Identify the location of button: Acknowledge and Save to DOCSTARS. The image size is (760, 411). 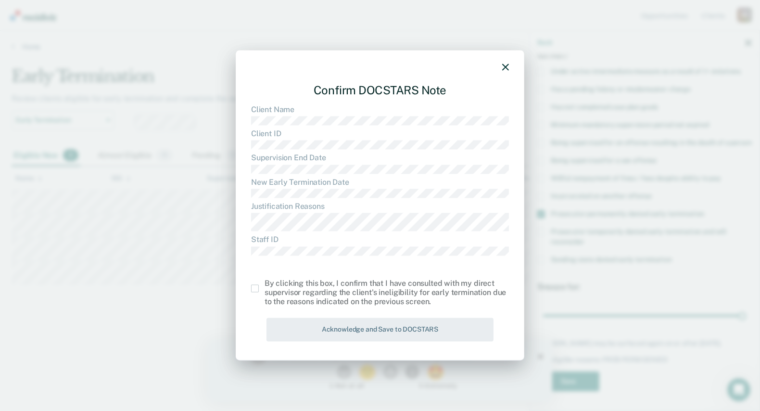
(380, 330).